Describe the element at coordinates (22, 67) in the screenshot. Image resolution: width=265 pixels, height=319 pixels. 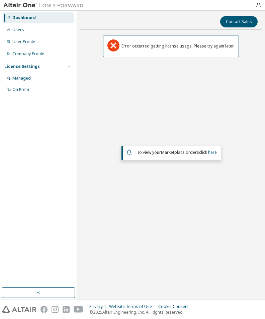
I see `div: License Settings` at that location.